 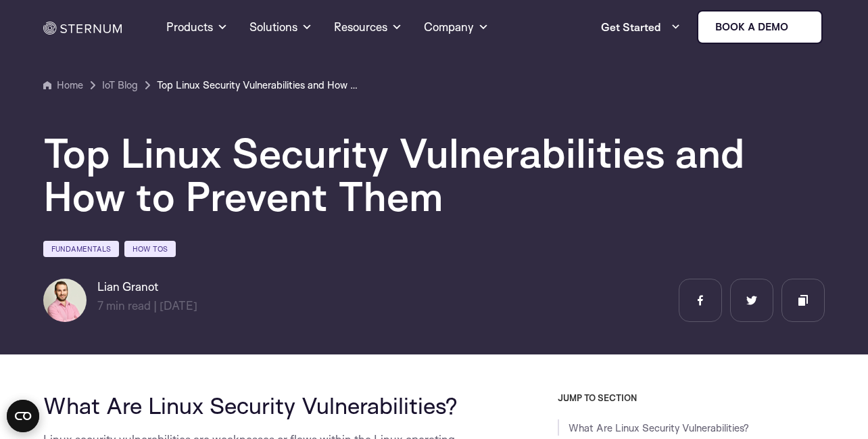 What do you see at coordinates (641, 27) in the screenshot?
I see `a: Get Started` at bounding box center [641, 27].